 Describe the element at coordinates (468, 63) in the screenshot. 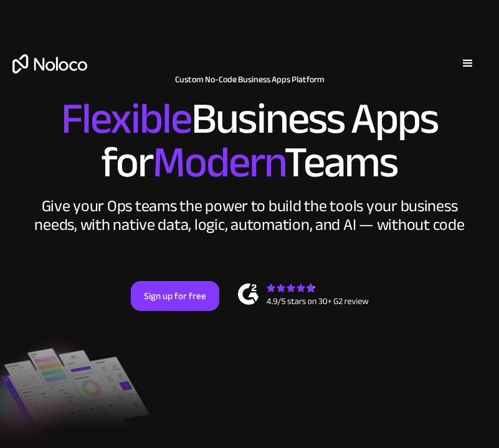

I see `div: menu` at that location.